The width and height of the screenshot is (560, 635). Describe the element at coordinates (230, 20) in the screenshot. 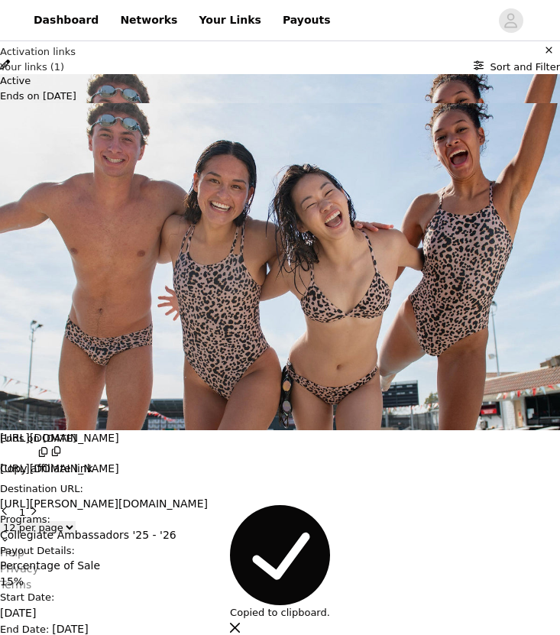

I see `a: Your Links` at that location.